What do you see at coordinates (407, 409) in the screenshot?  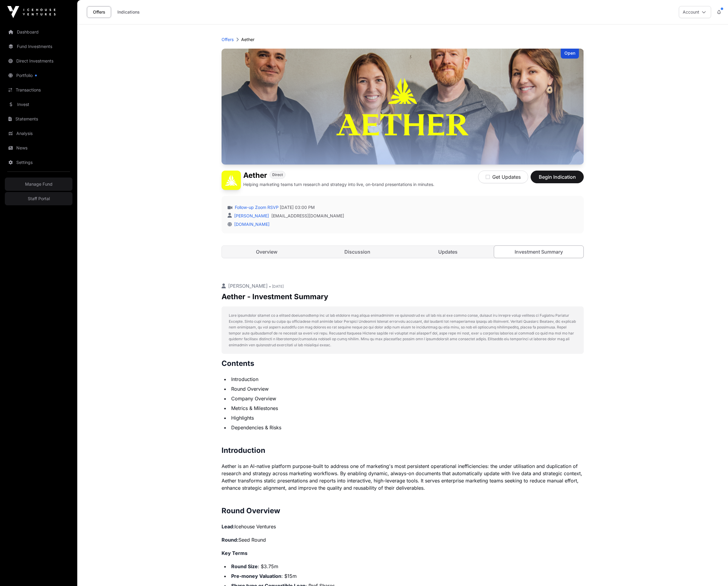 I see `li: Metrics & Milestones` at bounding box center [407, 409].